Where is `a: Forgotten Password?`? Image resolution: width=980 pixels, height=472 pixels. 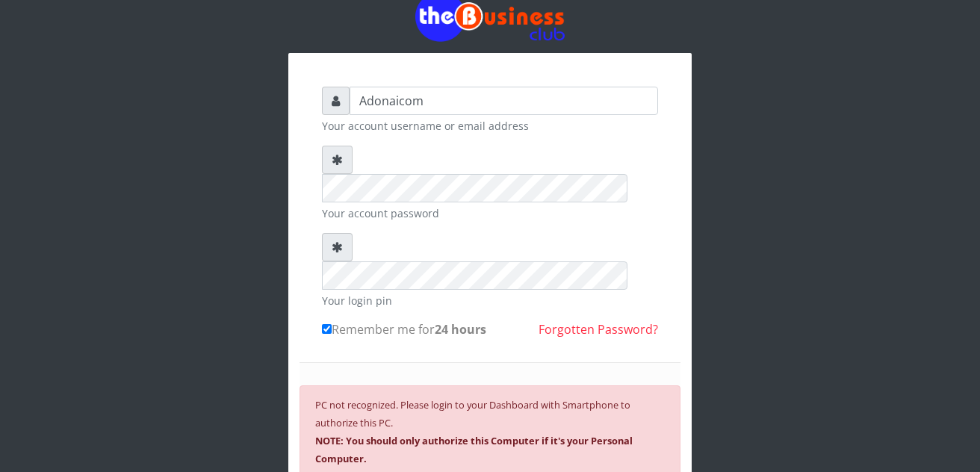 a: Forgotten Password? is located at coordinates (598, 330).